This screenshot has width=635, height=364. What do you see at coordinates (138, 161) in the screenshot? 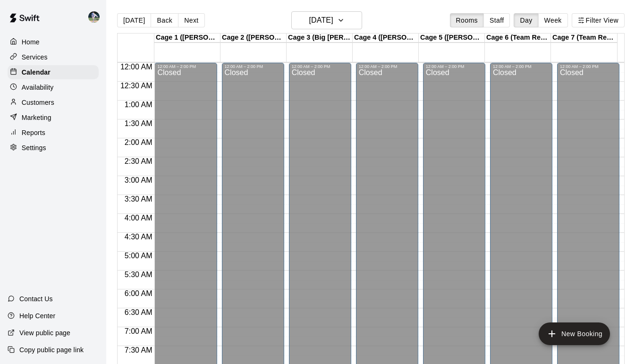
I see `span: 2:30 AM` at bounding box center [138, 161].